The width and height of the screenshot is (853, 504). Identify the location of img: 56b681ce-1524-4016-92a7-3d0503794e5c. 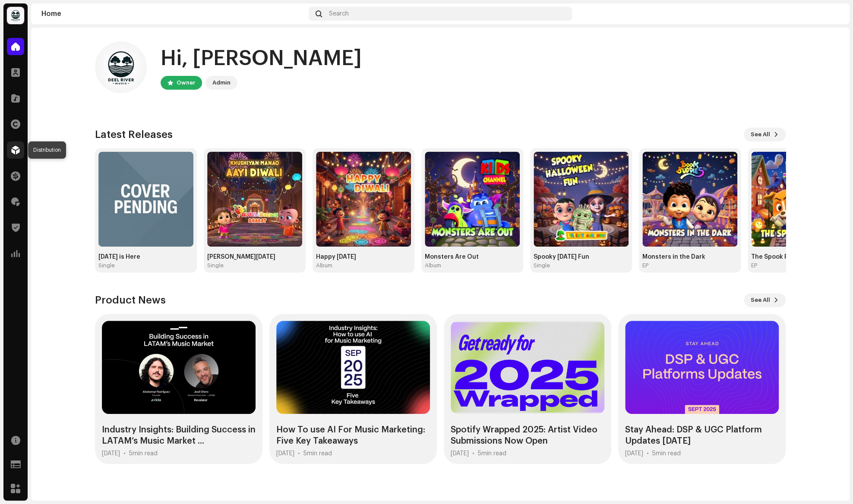
(581, 199).